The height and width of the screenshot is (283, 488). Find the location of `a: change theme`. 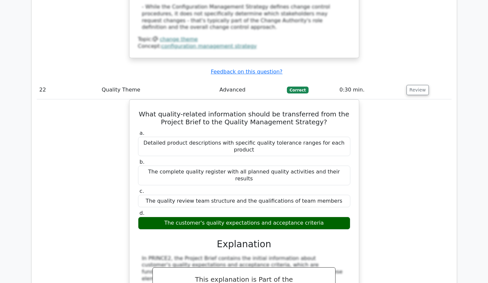

a: change theme is located at coordinates (179, 39).